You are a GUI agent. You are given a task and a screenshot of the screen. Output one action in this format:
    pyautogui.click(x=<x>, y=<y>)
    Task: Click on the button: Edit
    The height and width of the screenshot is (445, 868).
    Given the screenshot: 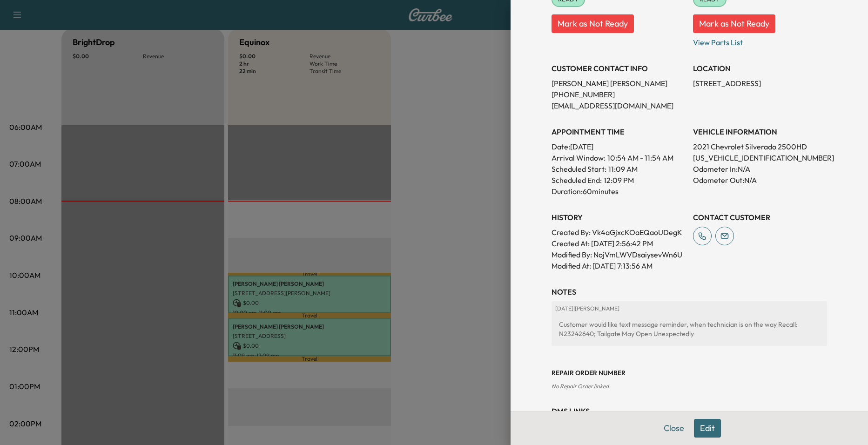 What is the action you would take?
    pyautogui.click(x=707, y=428)
    